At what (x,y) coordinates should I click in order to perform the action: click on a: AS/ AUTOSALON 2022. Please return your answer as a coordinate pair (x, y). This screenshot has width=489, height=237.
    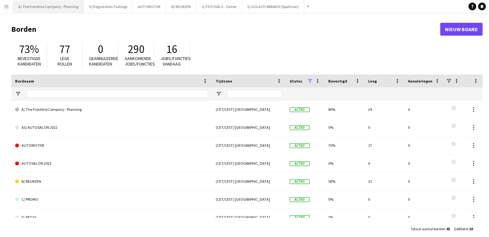
    Looking at the image, I should click on (112, 128).